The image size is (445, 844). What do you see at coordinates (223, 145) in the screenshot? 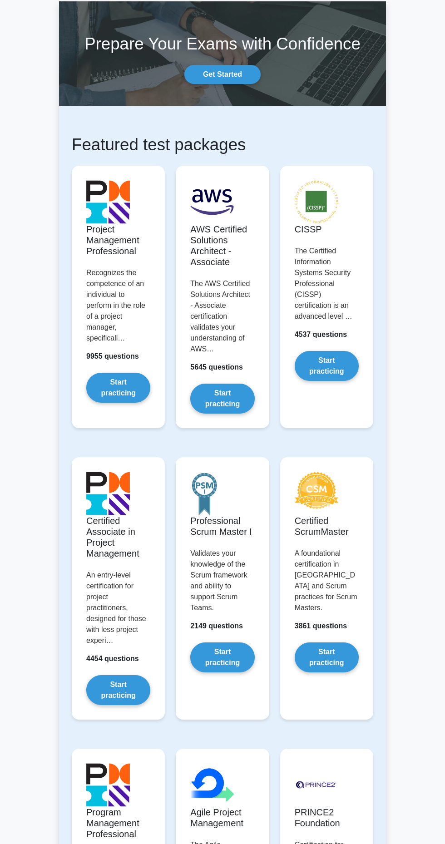
I see `h1: Featured test packages` at bounding box center [223, 145].